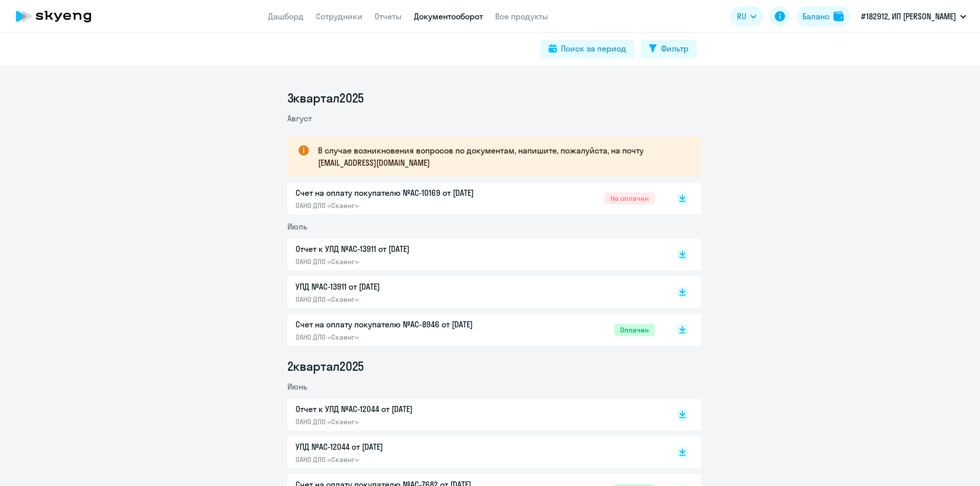 The width and height of the screenshot is (980, 486). I want to click on a: Дашборд, so click(286, 16).